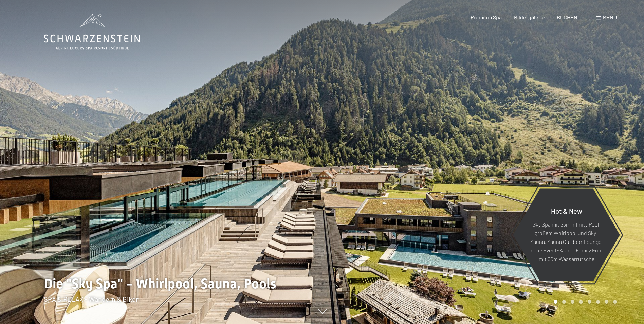 This screenshot has height=324, width=644. I want to click on a: Hot & New Sky Spa mit 23m Infinity Pool, großem Whirlpool und Sky-Sauna, Sauna Outdoor Lounge, ne..., so click(567, 235).